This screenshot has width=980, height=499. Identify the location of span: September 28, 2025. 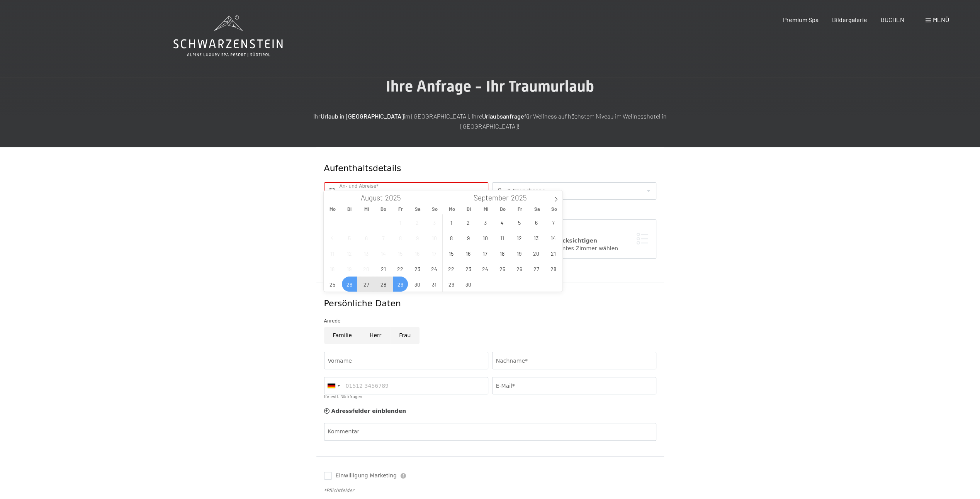
(553, 268).